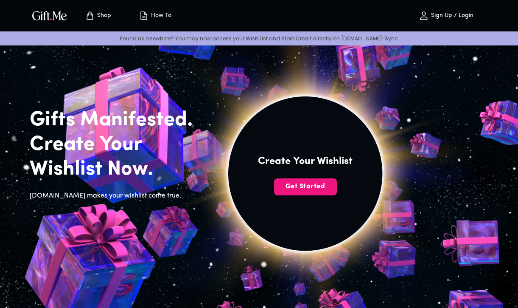 The image size is (518, 308). Describe the element at coordinates (118, 120) in the screenshot. I see `h2: Gifts Manifested.` at that location.